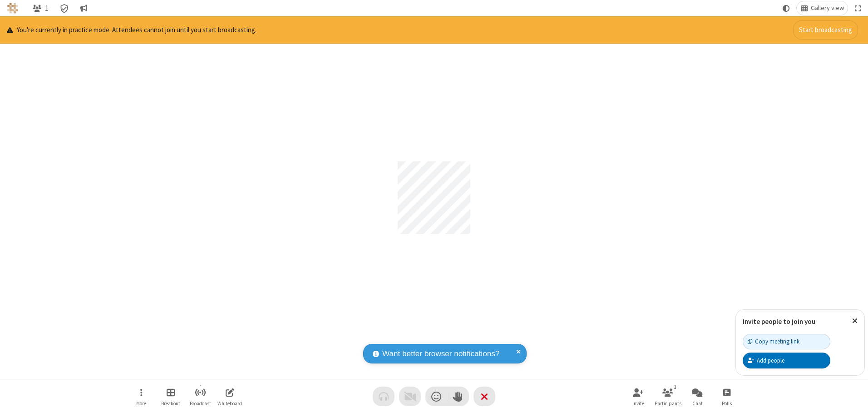  What do you see at coordinates (787, 341) in the screenshot?
I see `button: Copy meeting link` at bounding box center [787, 341].